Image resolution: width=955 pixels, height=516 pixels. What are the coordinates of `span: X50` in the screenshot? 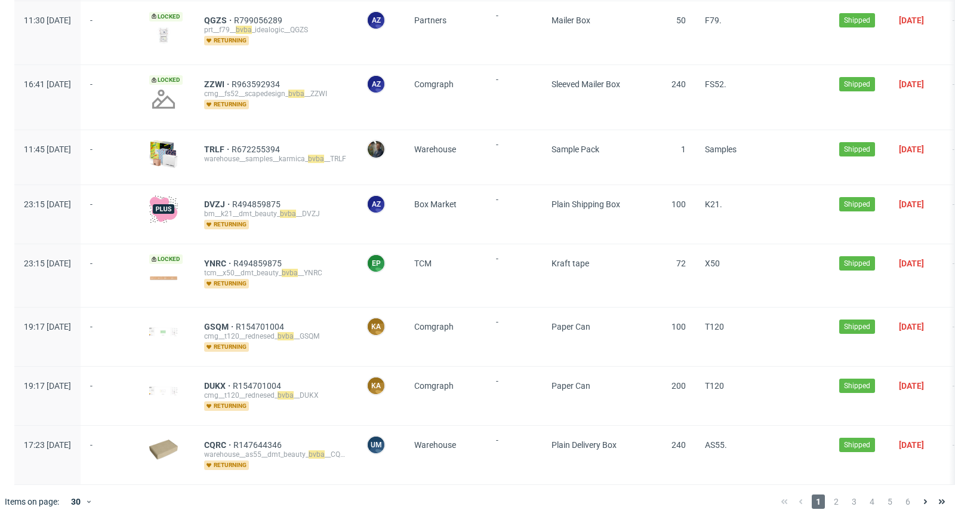 It's located at (712, 263).